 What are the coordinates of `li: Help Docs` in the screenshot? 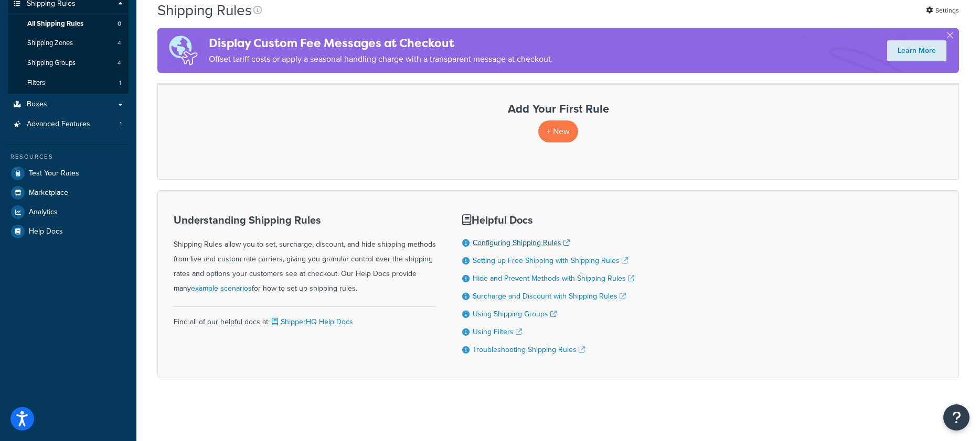 It's located at (68, 232).